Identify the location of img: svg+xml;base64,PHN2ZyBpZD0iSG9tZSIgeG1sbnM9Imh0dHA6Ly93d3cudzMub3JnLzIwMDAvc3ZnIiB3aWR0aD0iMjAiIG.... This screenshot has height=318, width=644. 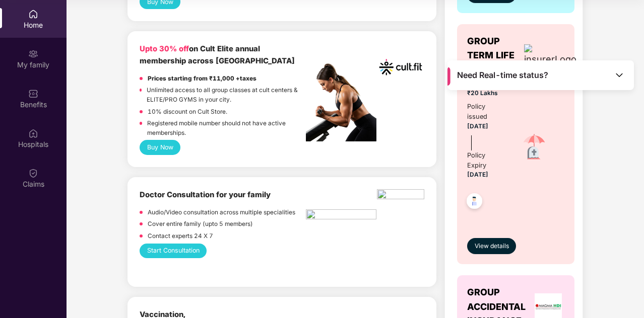
(33, 14).